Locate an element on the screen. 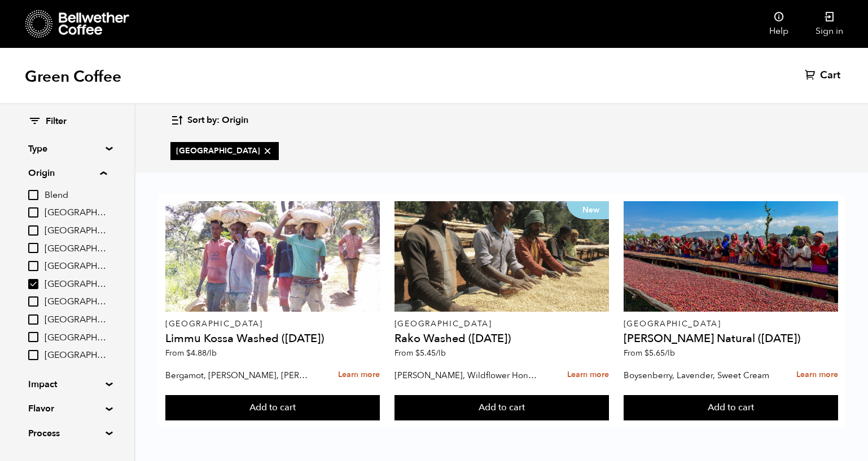 Image resolution: width=868 pixels, height=461 pixels. summary: Origin is located at coordinates (67, 173).